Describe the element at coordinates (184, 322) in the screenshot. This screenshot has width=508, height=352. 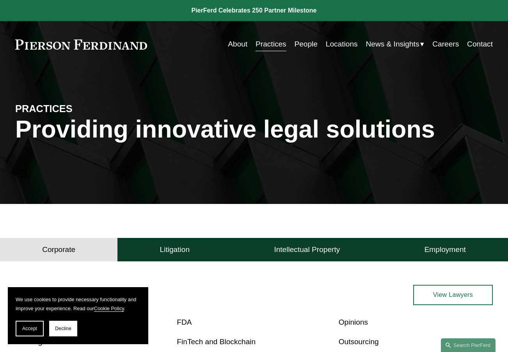
I see `a: FDA` at that location.